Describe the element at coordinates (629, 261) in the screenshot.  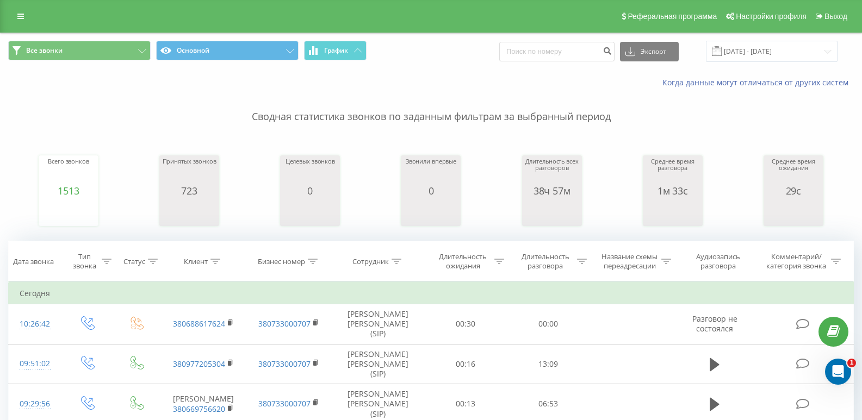
I see `div: Название схемы переадресации` at that location.